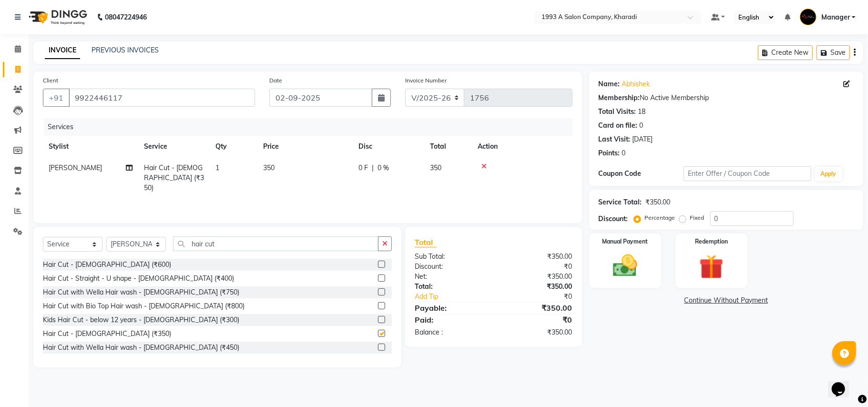 The height and width of the screenshot is (407, 868). What do you see at coordinates (625, 242) in the screenshot?
I see `label: Manual Payment` at bounding box center [625, 242].